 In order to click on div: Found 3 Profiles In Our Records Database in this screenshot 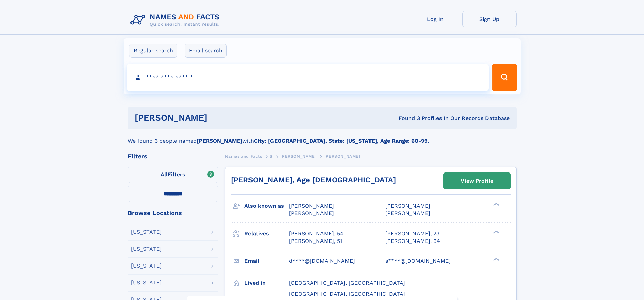, I will do `click(407, 118)`.